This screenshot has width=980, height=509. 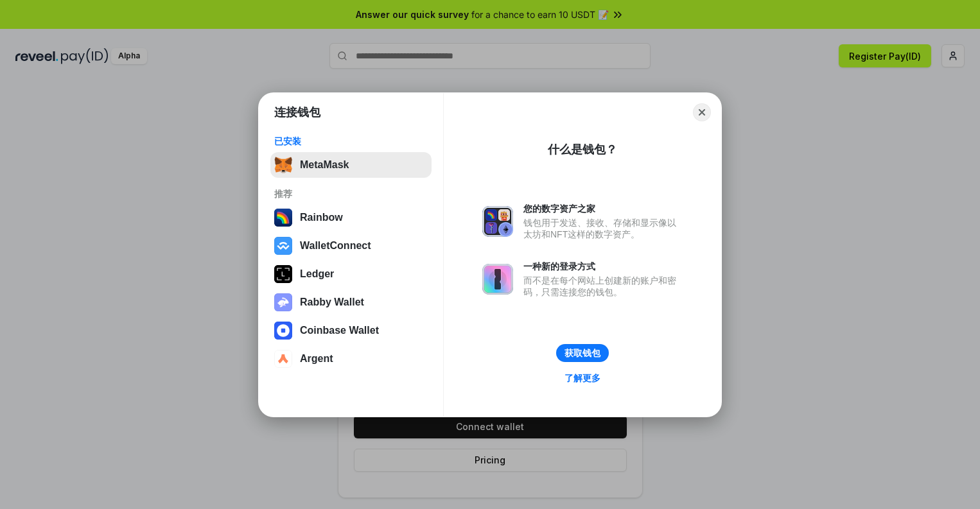 What do you see at coordinates (603, 267) in the screenshot?
I see `div: 一种新的登录方式` at bounding box center [603, 267].